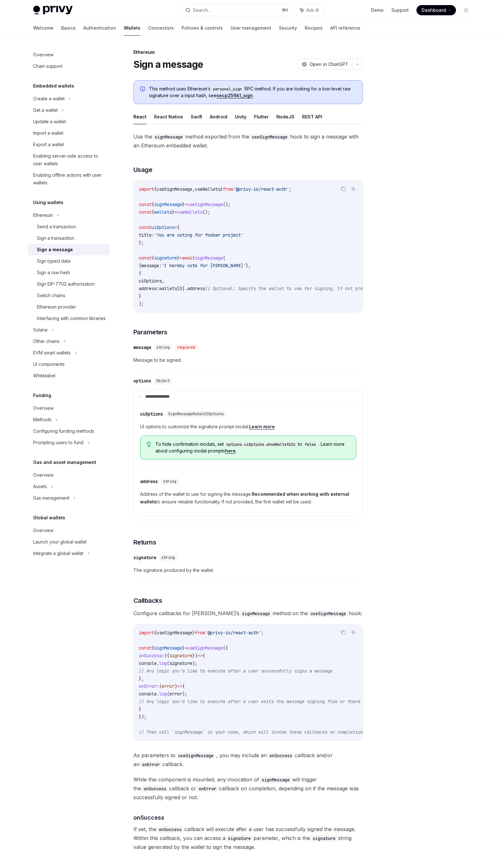 This screenshot has height=854, width=504. I want to click on a: Sign a transaction, so click(69, 238).